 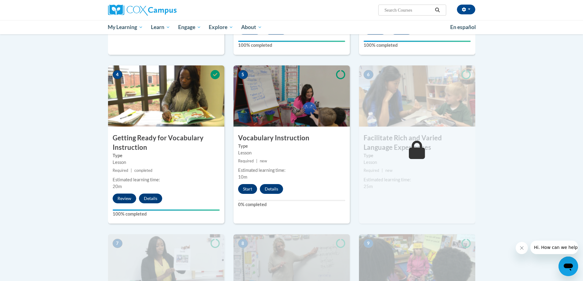 I want to click on span: Engage, so click(x=189, y=27).